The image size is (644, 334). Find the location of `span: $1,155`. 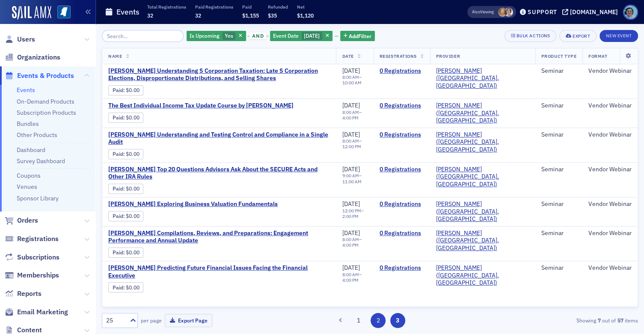

span: $1,155 is located at coordinates (250, 15).